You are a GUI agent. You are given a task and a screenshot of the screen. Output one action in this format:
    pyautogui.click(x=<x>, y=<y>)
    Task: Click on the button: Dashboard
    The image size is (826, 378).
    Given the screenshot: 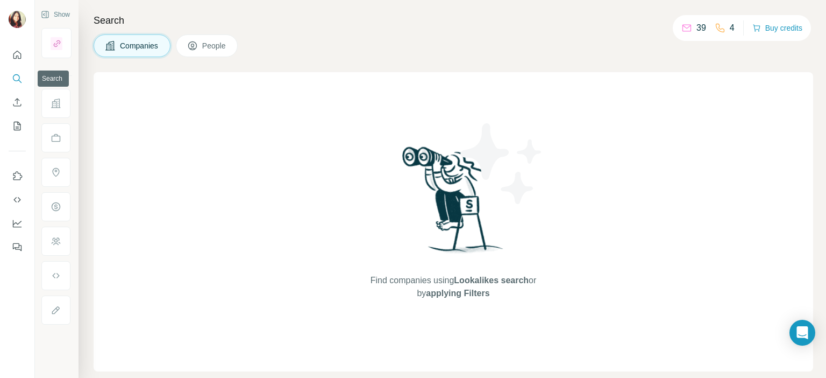 What is the action you would take?
    pyautogui.click(x=17, y=223)
    